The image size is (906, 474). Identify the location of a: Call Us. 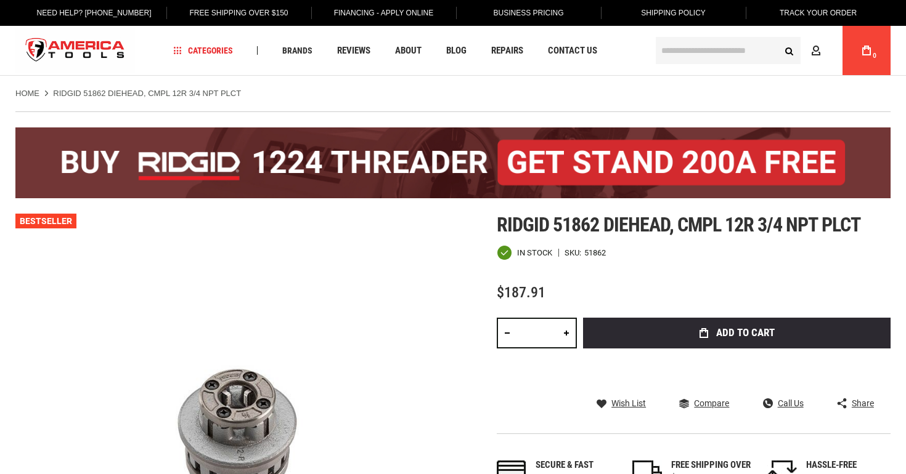
(783, 404).